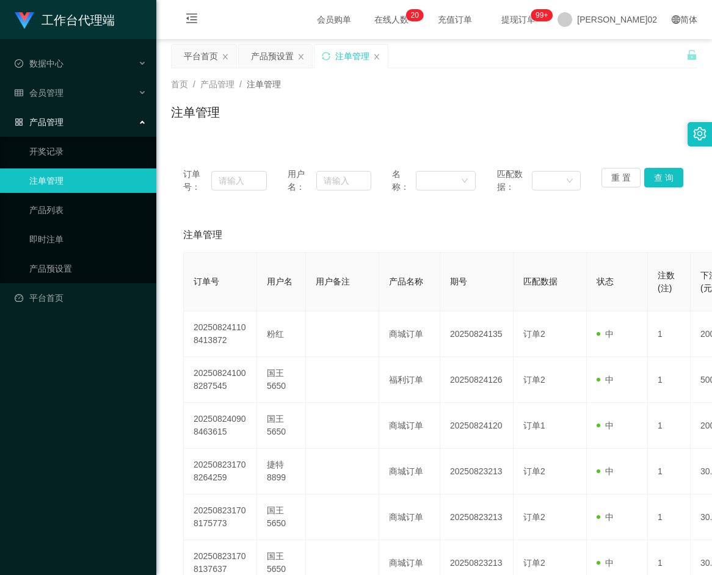 The width and height of the screenshot is (712, 575). I want to click on font: 数据中心, so click(46, 63).